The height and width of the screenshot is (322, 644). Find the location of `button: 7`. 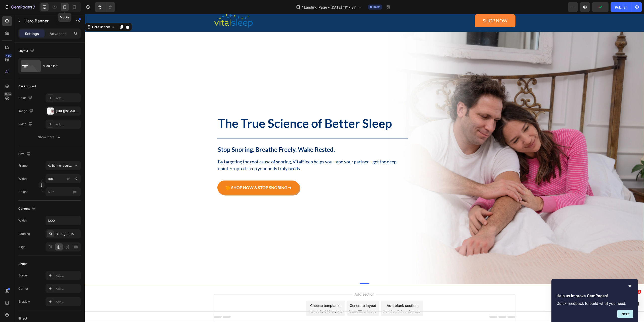

button: 7 is located at coordinates (19, 7).